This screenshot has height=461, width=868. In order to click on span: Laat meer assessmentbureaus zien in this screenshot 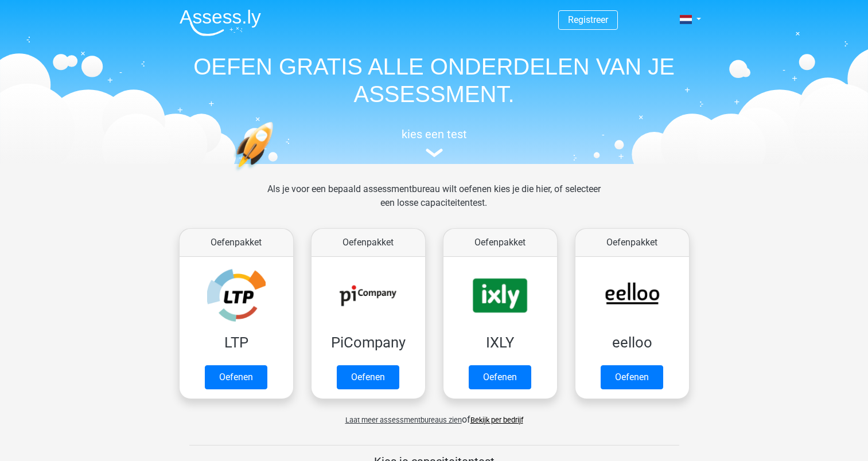, I will do `click(403, 420)`.